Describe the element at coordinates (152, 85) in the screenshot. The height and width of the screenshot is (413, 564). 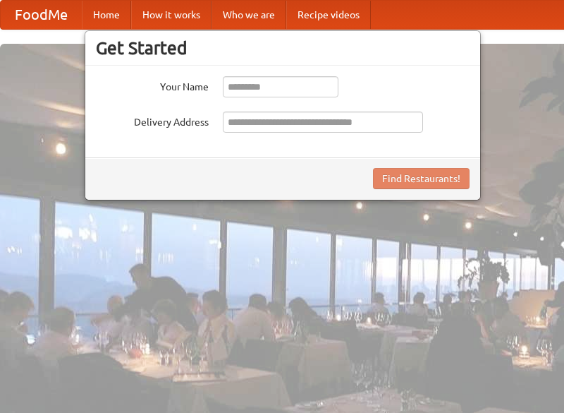
I see `label: Your Name` at that location.